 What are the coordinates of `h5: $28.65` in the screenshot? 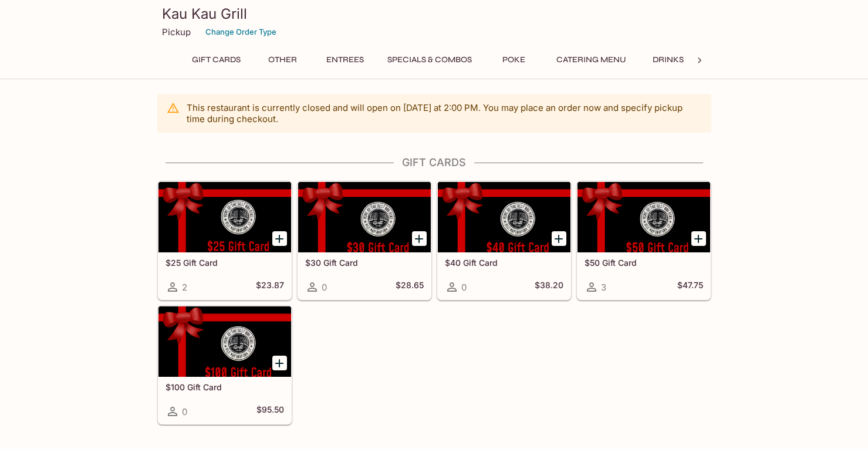 It's located at (410, 287).